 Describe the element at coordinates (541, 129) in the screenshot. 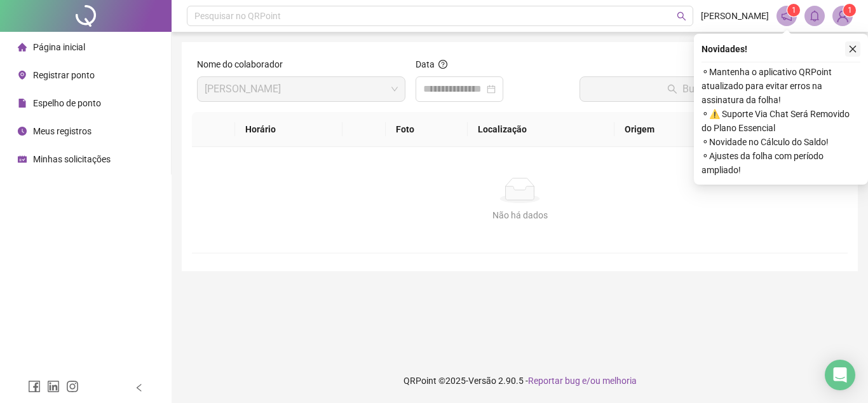

I see `th: Localização` at that location.